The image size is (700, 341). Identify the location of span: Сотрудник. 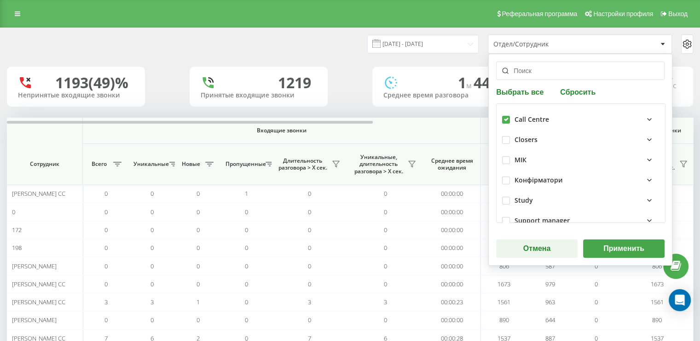
(45, 164).